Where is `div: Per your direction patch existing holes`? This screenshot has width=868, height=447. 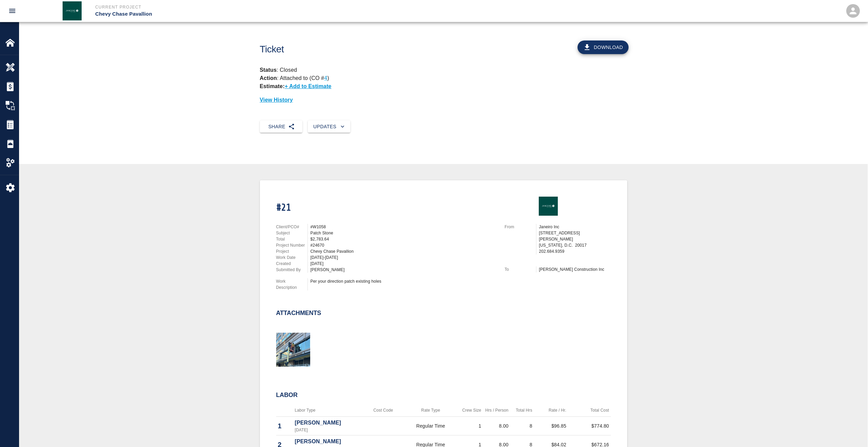 div: Per your direction patch existing holes is located at coordinates (403, 282).